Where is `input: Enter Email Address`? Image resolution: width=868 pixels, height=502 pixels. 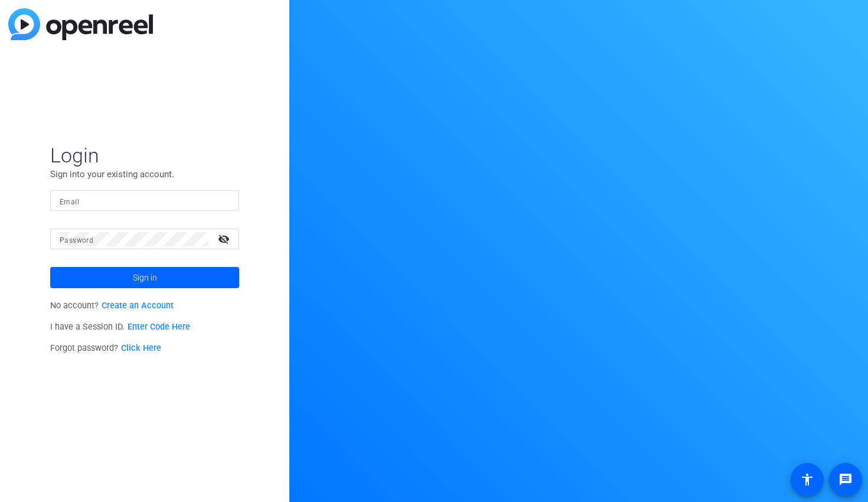
input: Enter Email Address is located at coordinates (145, 201).